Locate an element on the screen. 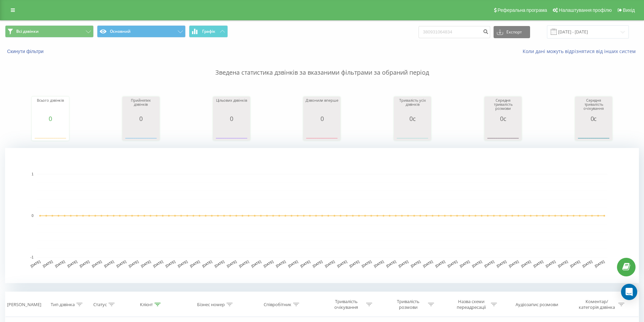 This screenshot has width=644, height=322. span: Графік is located at coordinates (208, 31).